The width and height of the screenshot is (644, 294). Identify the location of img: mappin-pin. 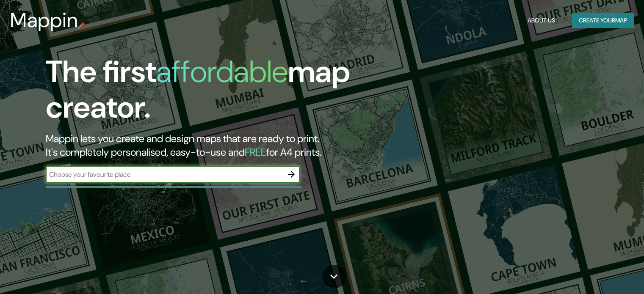
(82, 25).